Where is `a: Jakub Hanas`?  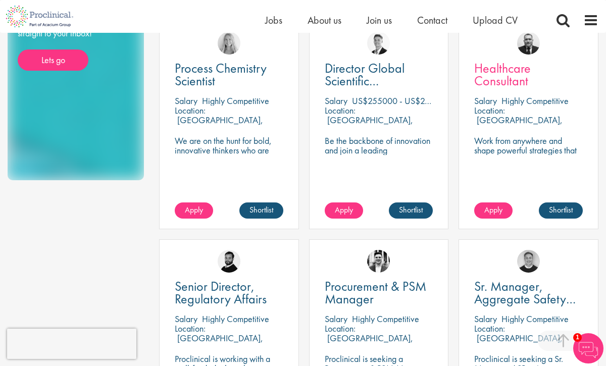
a: Jakub Hanas is located at coordinates (529, 43).